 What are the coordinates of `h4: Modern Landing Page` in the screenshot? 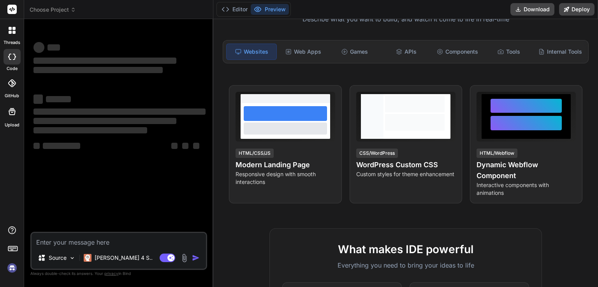 It's located at (285, 165).